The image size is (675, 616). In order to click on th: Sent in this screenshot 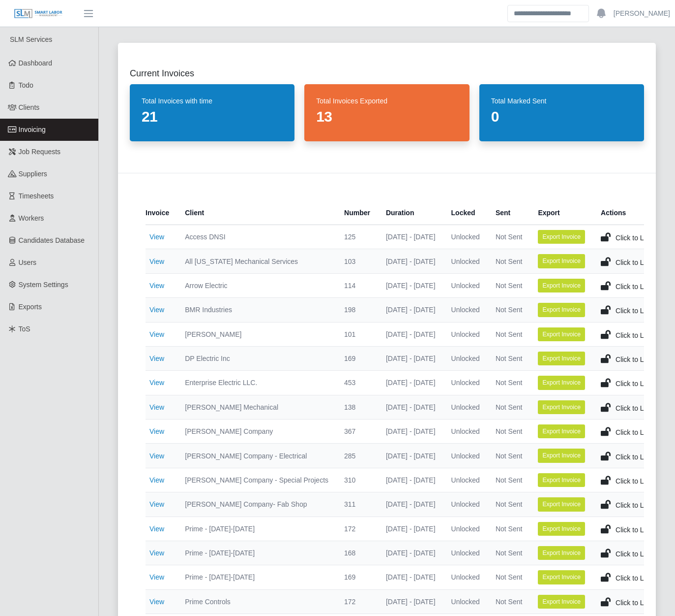, I will do `click(509, 212)`.